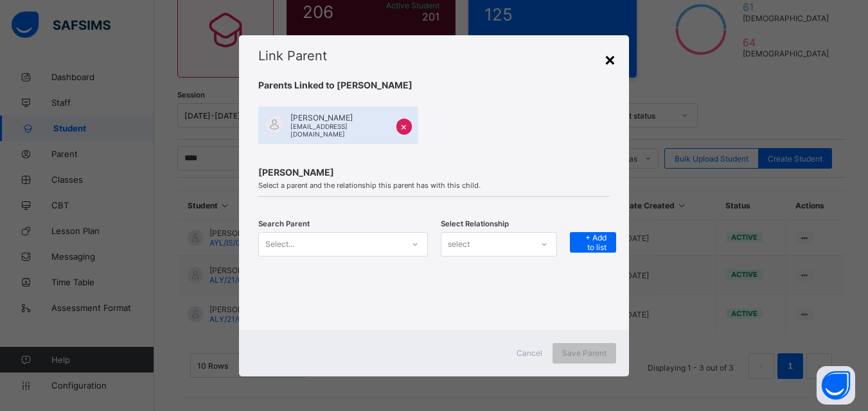 Image resolution: width=868 pixels, height=411 pixels. I want to click on span: Cancel, so click(529, 353).